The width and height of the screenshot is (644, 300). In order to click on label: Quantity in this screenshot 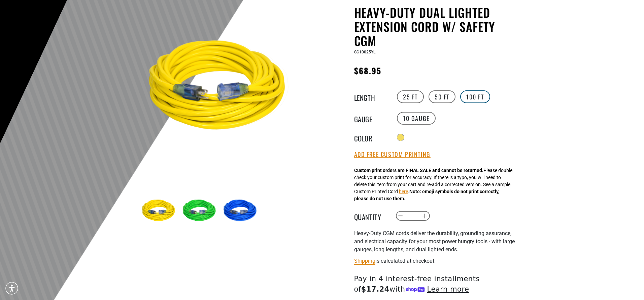, I will do `click(371, 216)`.